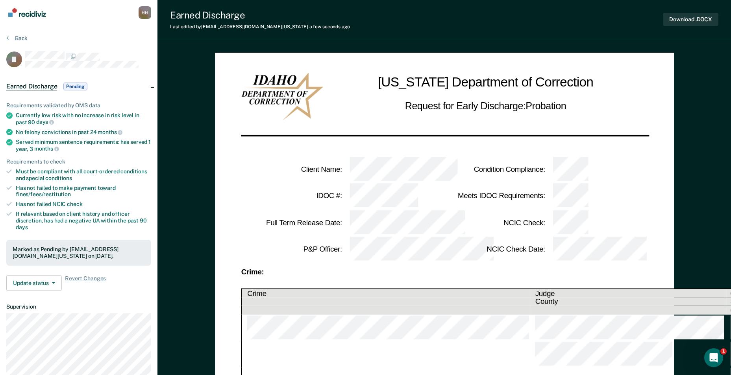 This screenshot has width=731, height=375. I want to click on span: a few seconds ago, so click(329, 27).